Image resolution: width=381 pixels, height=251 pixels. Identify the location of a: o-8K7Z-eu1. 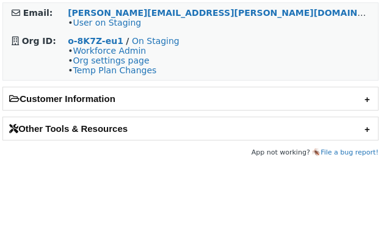
(95, 41).